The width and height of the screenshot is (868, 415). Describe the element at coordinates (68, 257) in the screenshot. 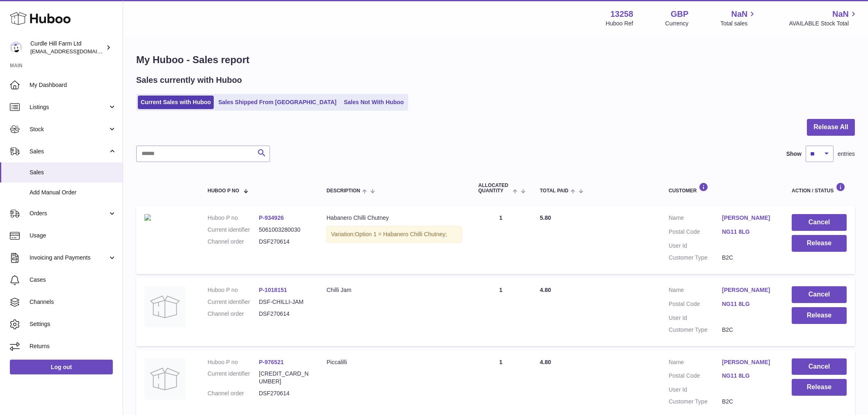

I see `span: Invoicing and Payments` at that location.